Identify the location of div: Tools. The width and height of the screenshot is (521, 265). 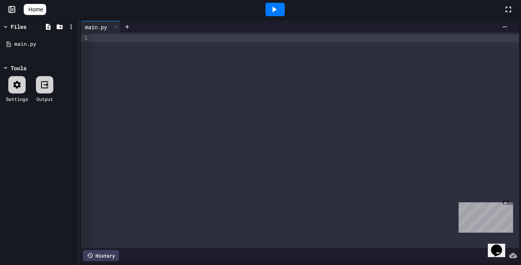
(19, 68).